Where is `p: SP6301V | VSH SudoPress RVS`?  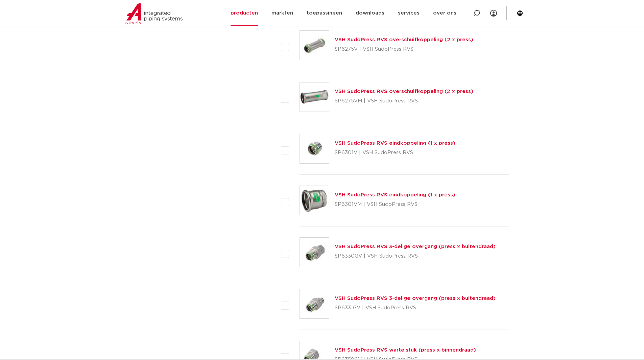 p: SP6301V | VSH SudoPress RVS is located at coordinates (395, 153).